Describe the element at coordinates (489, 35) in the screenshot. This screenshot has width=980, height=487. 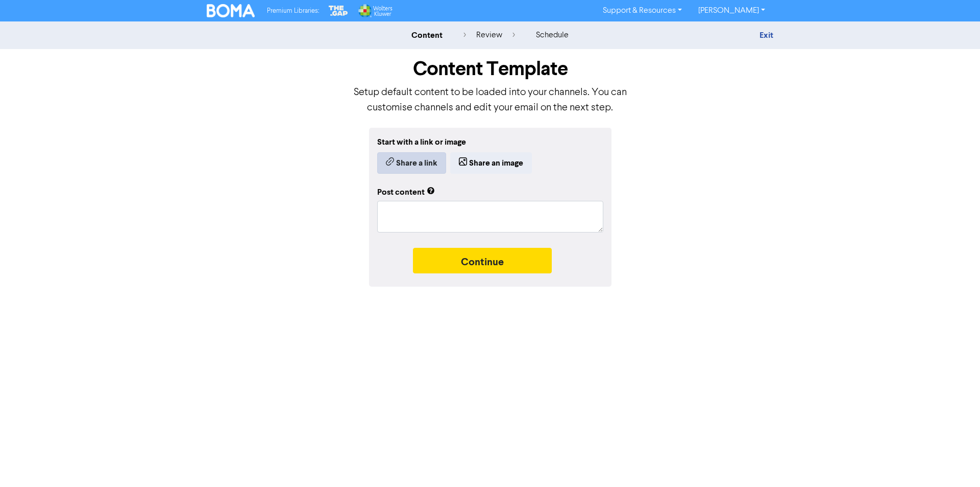
I see `div: review` at that location.